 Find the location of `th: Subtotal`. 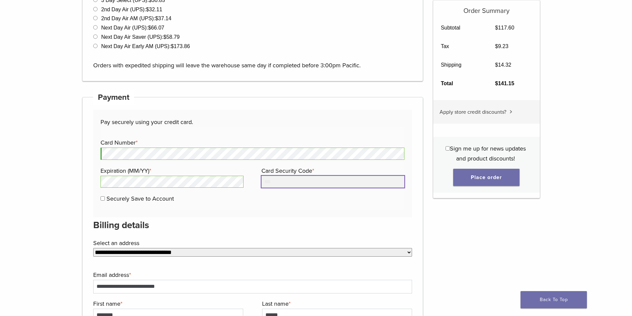

th: Subtotal is located at coordinates (460, 28).